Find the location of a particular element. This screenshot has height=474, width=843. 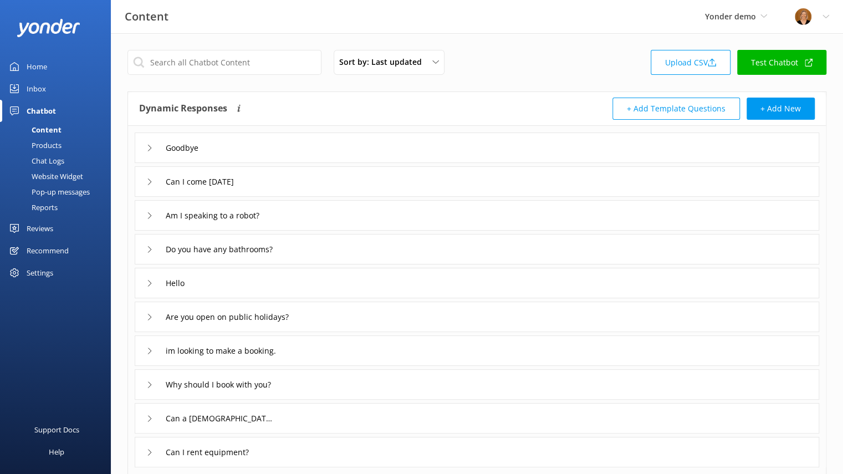

a: Upload CSV is located at coordinates (691, 62).